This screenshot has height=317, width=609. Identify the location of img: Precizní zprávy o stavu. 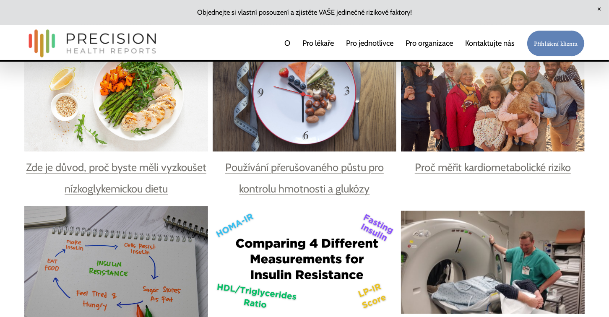
(92, 43).